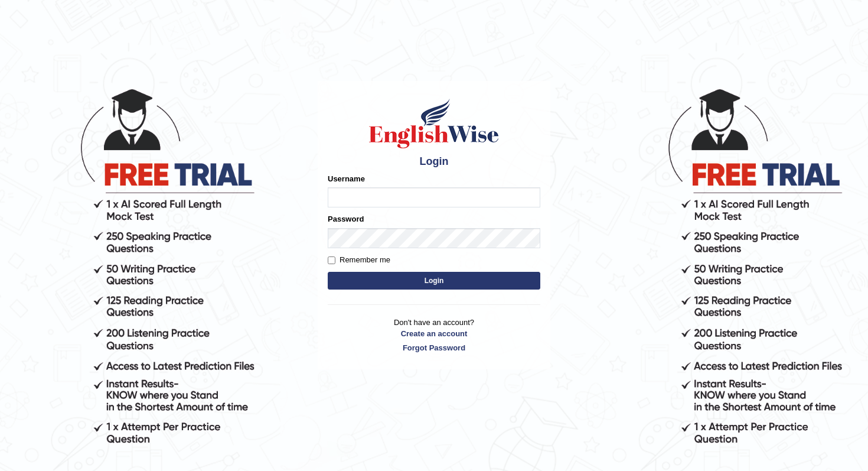 The width and height of the screenshot is (868, 471). I want to click on label: Username, so click(346, 178).